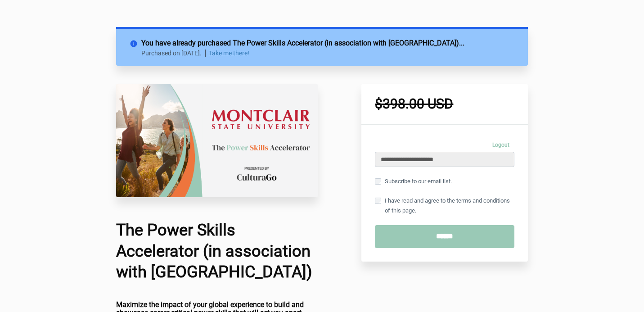  What do you see at coordinates (413, 181) in the screenshot?
I see `label: Subscribe to our email list.` at bounding box center [413, 181].